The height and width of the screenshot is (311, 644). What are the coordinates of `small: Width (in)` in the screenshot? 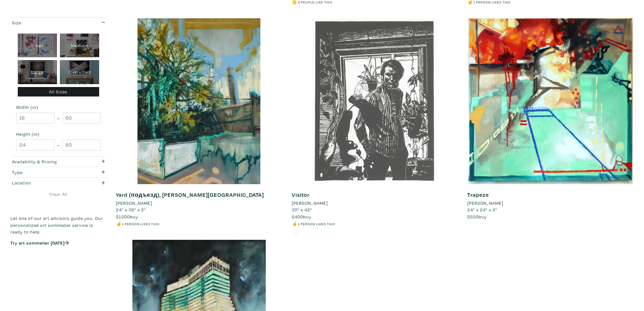 It's located at (58, 107).